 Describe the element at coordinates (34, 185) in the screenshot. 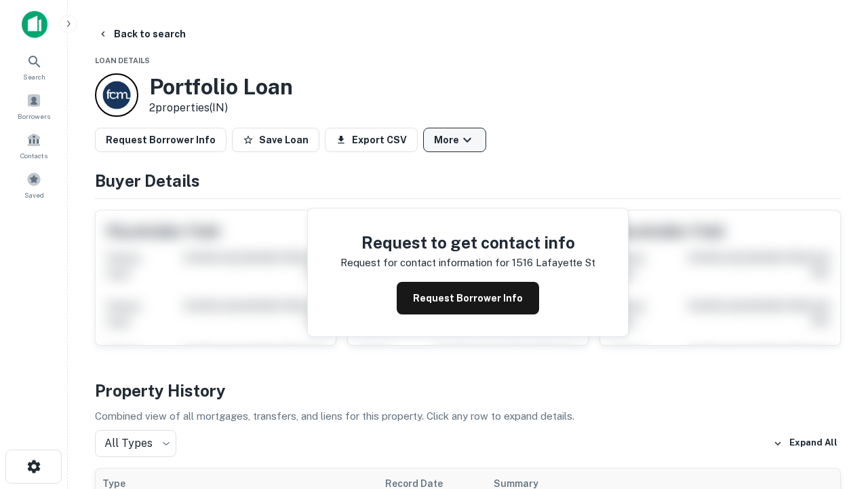

I see `div: Saved` at that location.